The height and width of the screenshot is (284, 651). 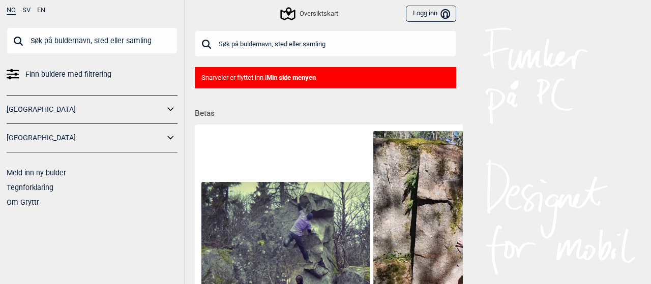 What do you see at coordinates (36, 173) in the screenshot?
I see `a: Meld inn ny bulder` at bounding box center [36, 173].